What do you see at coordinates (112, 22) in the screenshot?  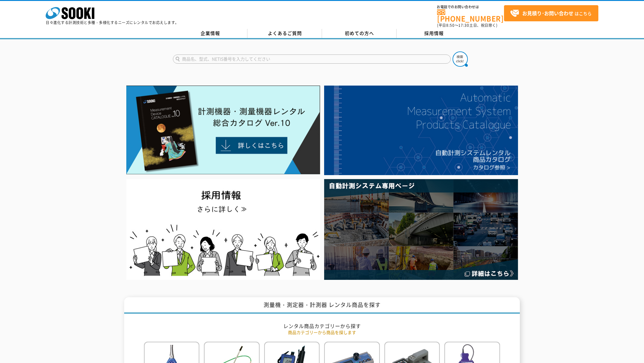 I see `p: 日々進化する計測技術と多種・多様化するニーズにレンタルでお応えします。` at bounding box center [112, 22].